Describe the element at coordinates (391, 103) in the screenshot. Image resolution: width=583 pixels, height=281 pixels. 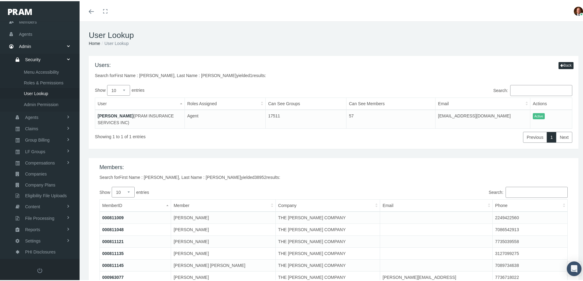
I see `th: Can See Members` at that location.